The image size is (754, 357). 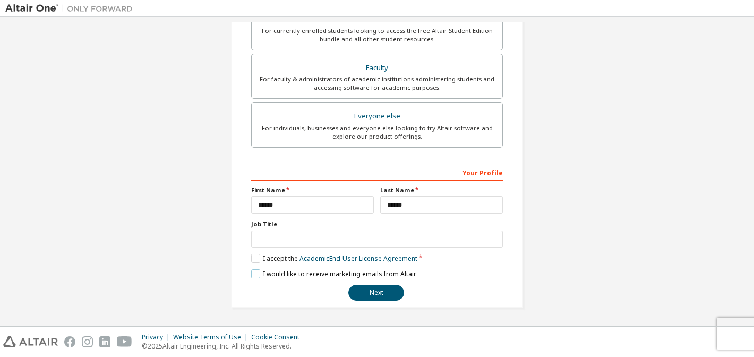 What do you see at coordinates (334, 258) in the screenshot?
I see `label: I accept the` at bounding box center [334, 258].